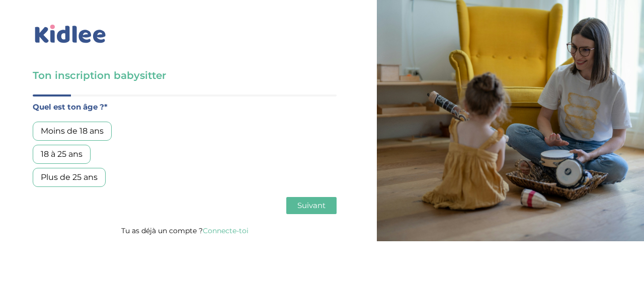  I want to click on button: Précédent, so click(57, 206).